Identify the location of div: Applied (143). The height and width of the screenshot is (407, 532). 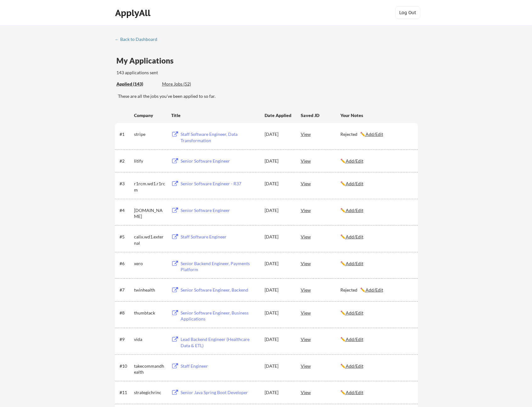
(136, 84).